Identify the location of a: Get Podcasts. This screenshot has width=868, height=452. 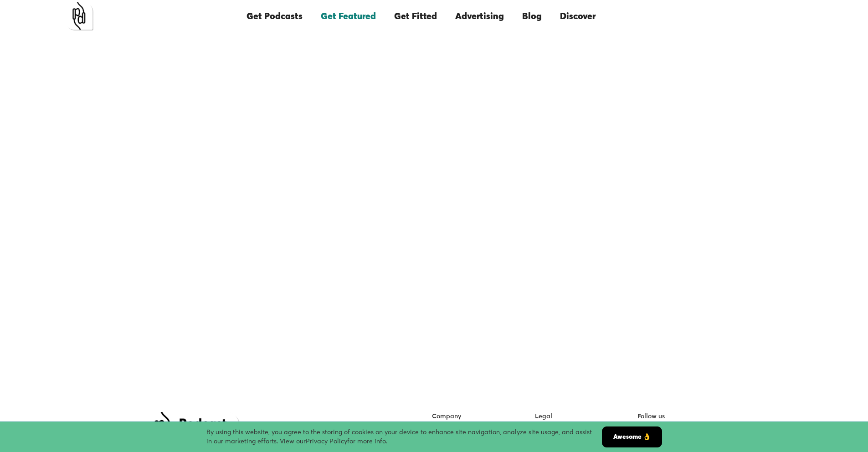
(275, 16).